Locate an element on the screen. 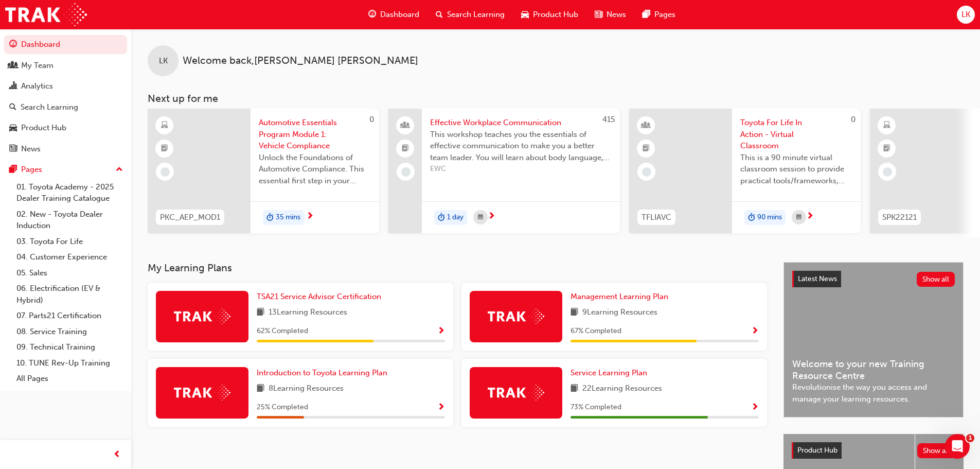 The height and width of the screenshot is (469, 980). a: 02. New - Toyota Dealer Induction is located at coordinates (69, 220).